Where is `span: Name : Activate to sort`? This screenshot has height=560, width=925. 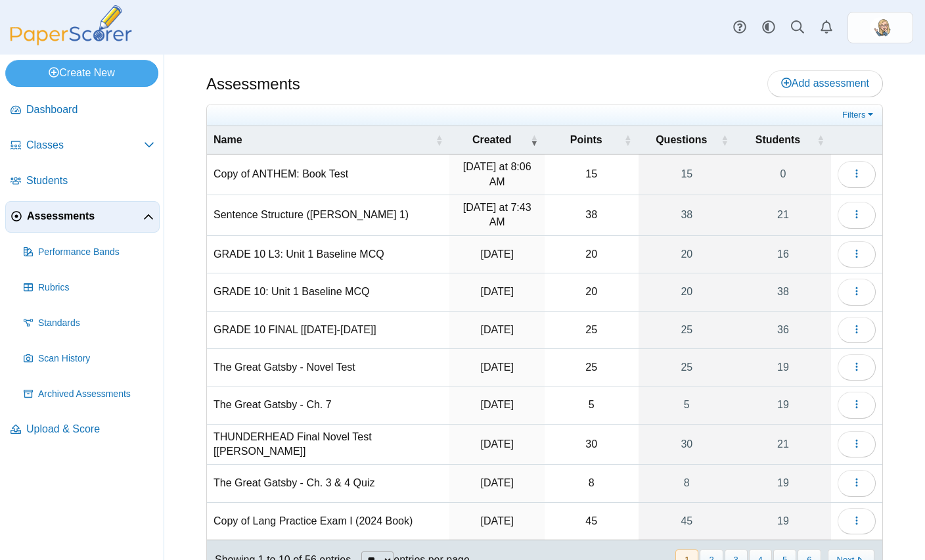 span: Name : Activate to sort is located at coordinates (439, 140).